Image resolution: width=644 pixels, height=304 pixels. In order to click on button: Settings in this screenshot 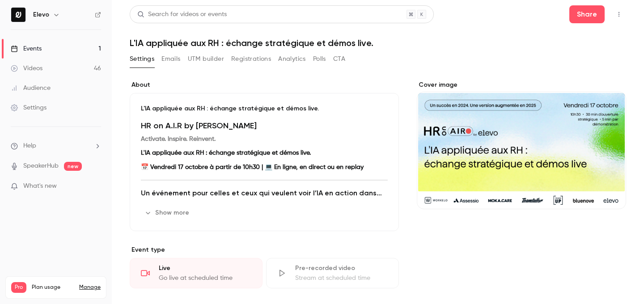, I will do `click(142, 59)`.